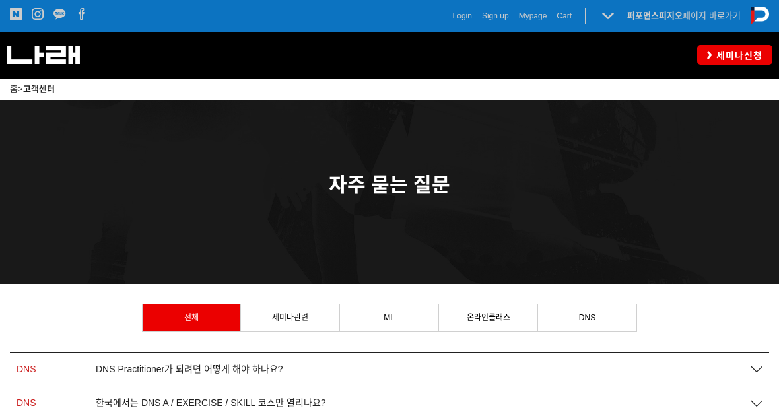 Image resolution: width=779 pixels, height=416 pixels. I want to click on a: Cart, so click(564, 16).